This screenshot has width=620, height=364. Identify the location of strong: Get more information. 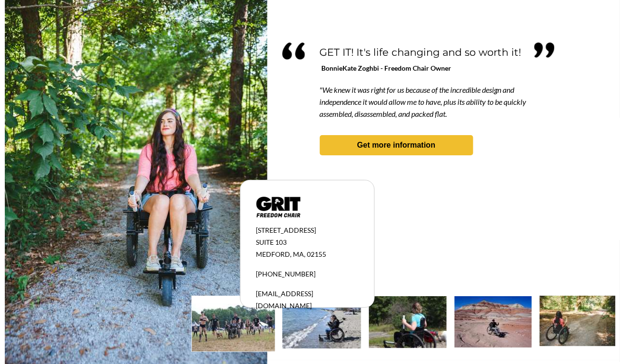
(396, 145).